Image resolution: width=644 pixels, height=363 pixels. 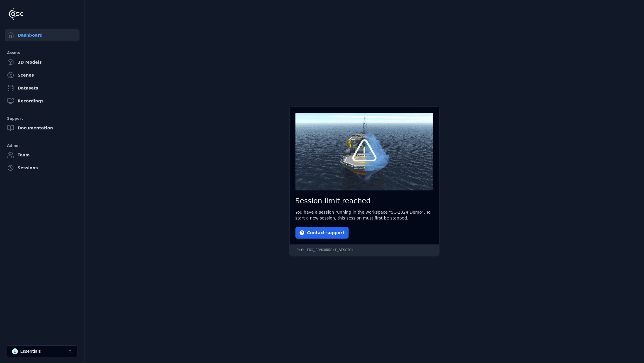 What do you see at coordinates (42, 62) in the screenshot?
I see `a: 3D Models` at bounding box center [42, 62].